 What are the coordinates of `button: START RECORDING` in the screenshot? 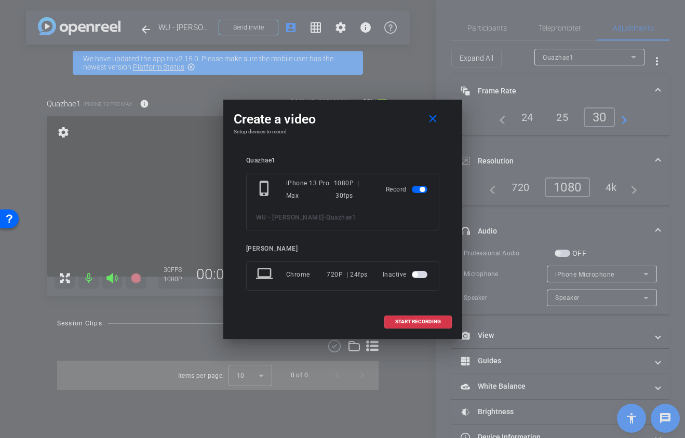 It's located at (418, 322).